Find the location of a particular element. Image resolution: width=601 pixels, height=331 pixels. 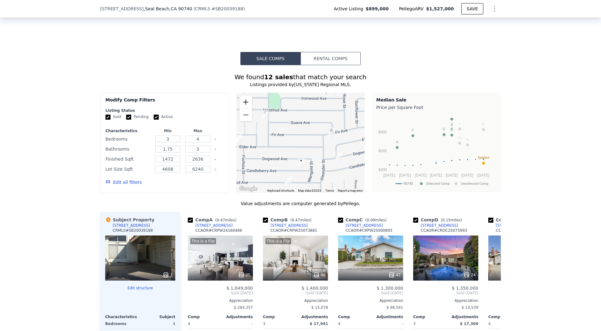

div: Modify Comp Filters is located at coordinates (164, 102).